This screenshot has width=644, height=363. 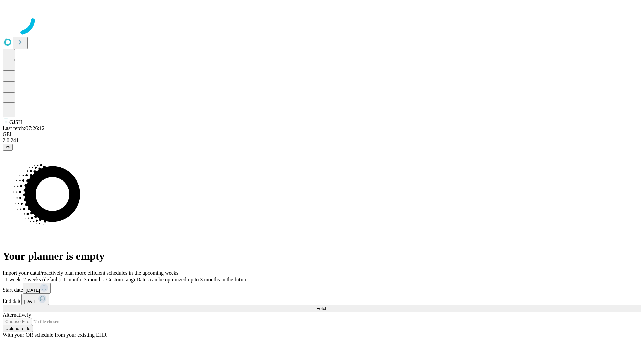 I want to click on span: Import your data, so click(x=21, y=272).